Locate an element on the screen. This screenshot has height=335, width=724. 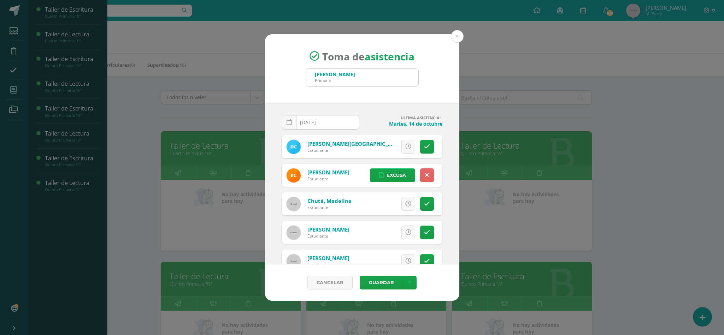
span: Toma de is located at coordinates (368, 56).